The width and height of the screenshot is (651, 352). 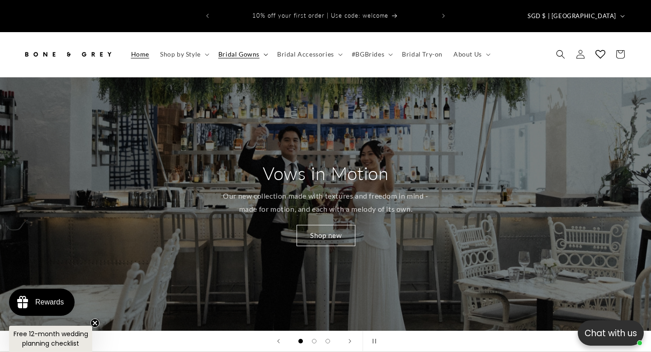 What do you see at coordinates (306, 54) in the screenshot?
I see `span: Bridal Accessories` at bounding box center [306, 54].